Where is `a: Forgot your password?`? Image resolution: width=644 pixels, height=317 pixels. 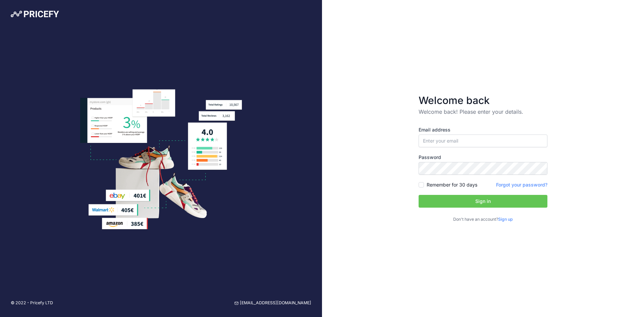
a: Forgot your password? is located at coordinates (521, 184).